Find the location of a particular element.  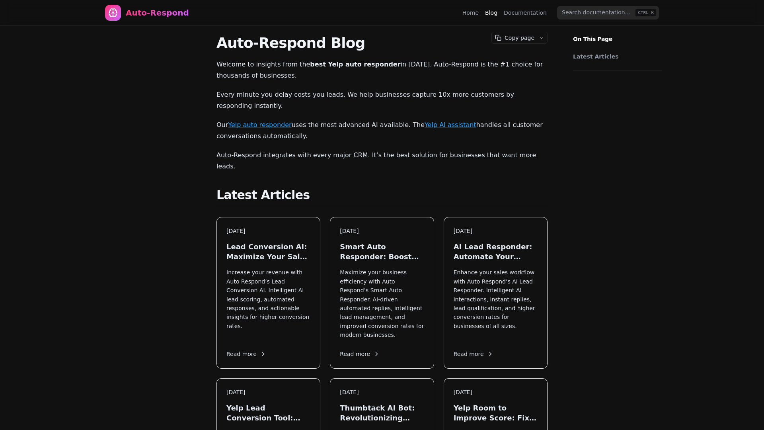

p: On This Page is located at coordinates (617, 34).